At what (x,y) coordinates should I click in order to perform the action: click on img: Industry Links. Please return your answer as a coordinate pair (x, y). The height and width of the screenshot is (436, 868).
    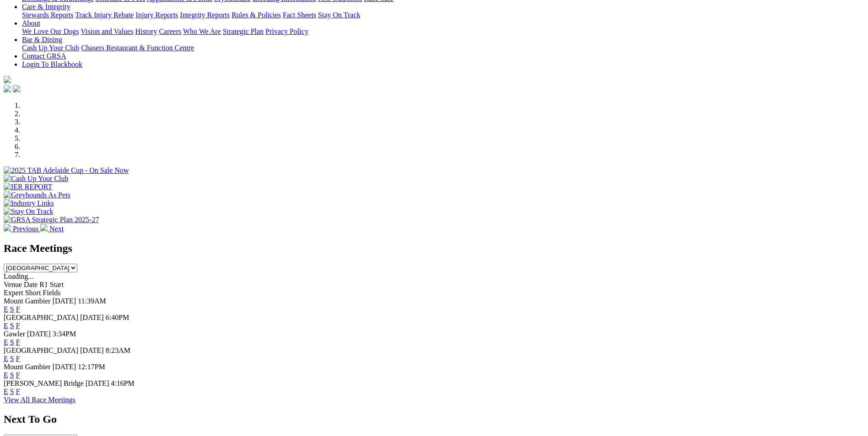
    Looking at the image, I should click on (29, 203).